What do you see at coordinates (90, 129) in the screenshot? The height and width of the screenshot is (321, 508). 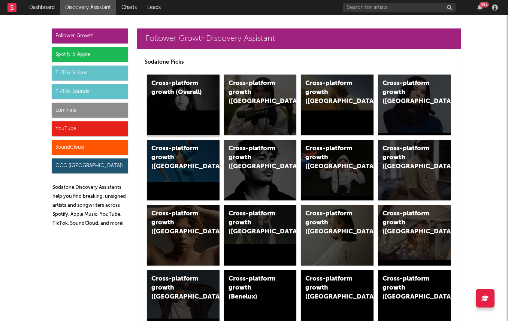 I see `div: YouTube` at bounding box center [90, 129].